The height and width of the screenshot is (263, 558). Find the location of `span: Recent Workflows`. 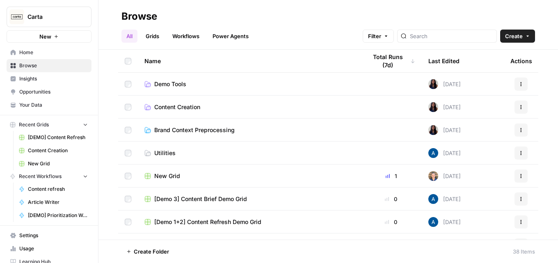

span: Recent Workflows is located at coordinates (40, 176).